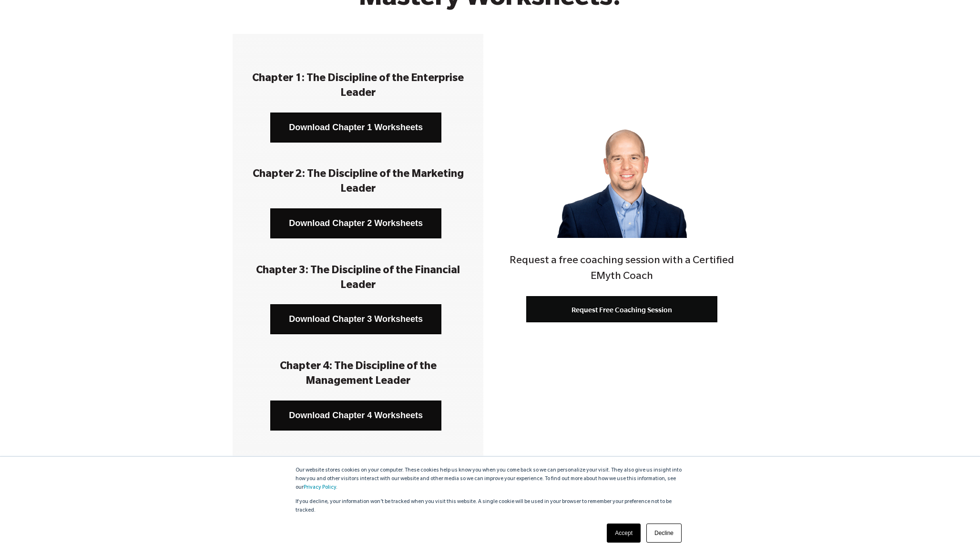 The image size is (980, 555). Describe the element at coordinates (320, 487) in the screenshot. I see `a: Privacy Policy` at that location.